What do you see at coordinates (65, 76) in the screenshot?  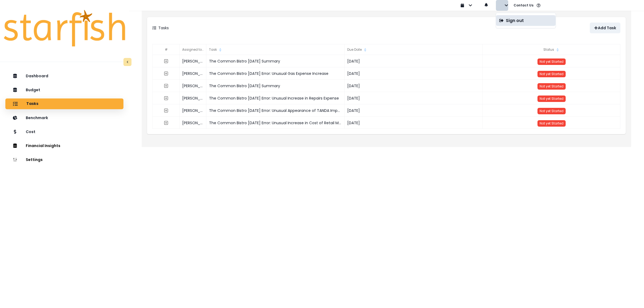 I see `button: Dashboard` at bounding box center [65, 76].